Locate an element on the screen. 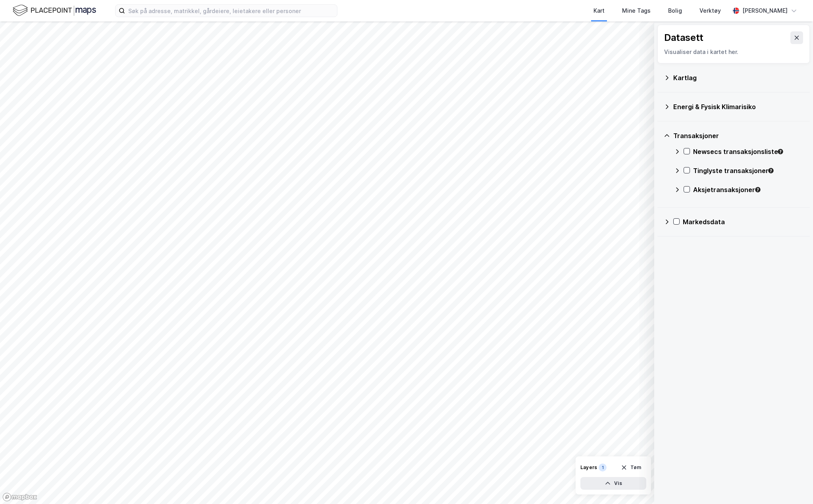  div: Layers is located at coordinates (588, 468).